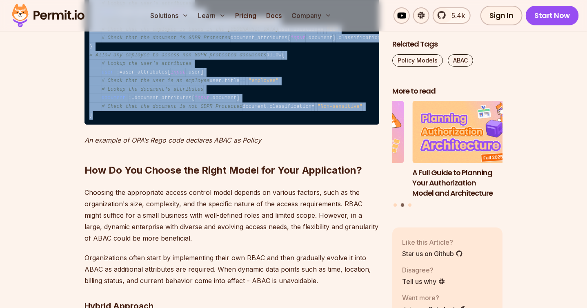  What do you see at coordinates (456, 16) in the screenshot?
I see `span: 5.4k` at bounding box center [456, 16].